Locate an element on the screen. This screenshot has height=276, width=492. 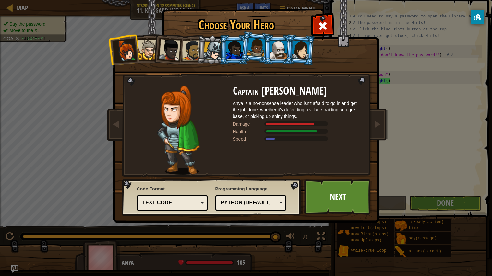
img: language-selector-background.png is located at coordinates (212, 198).